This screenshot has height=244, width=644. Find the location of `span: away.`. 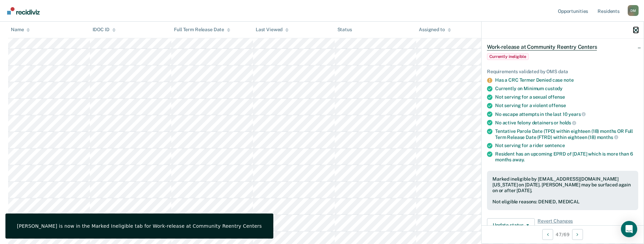

span: away. is located at coordinates (518, 160).